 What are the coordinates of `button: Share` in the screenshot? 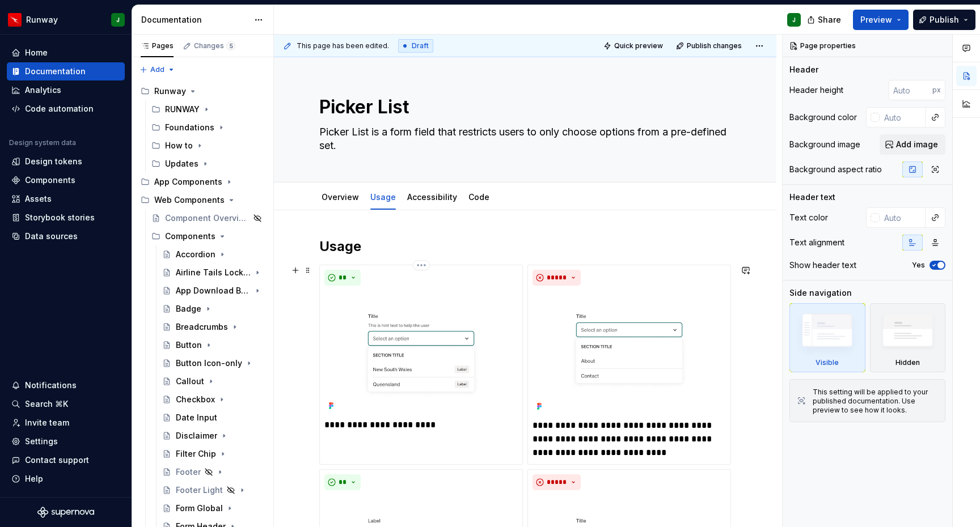 It's located at (825, 20).